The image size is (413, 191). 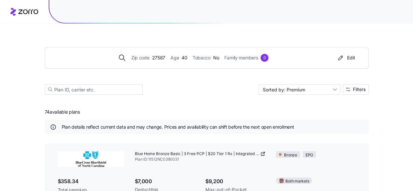 I want to click on span: No, so click(x=216, y=58).